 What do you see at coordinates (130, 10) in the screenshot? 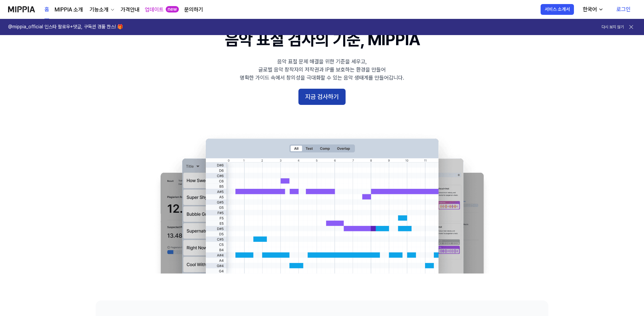
I see `a: 가격안내` at bounding box center [130, 10].